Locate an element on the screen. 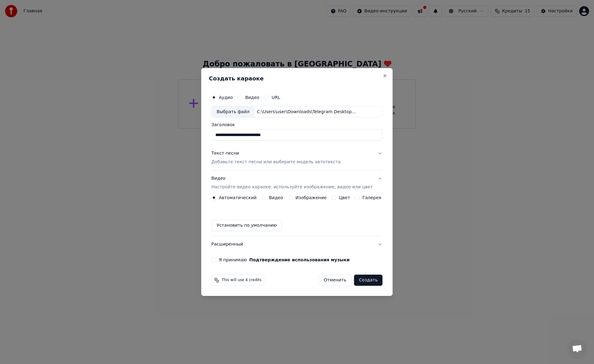 The width and height of the screenshot is (594, 364). button: Я принимаю is located at coordinates (300, 260).